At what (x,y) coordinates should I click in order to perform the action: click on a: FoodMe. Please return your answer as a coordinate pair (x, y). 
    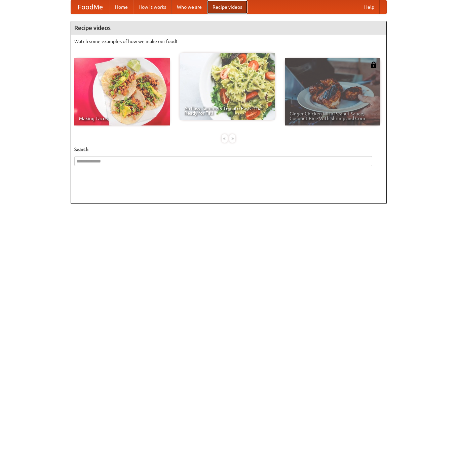
    Looking at the image, I should click on (90, 7).